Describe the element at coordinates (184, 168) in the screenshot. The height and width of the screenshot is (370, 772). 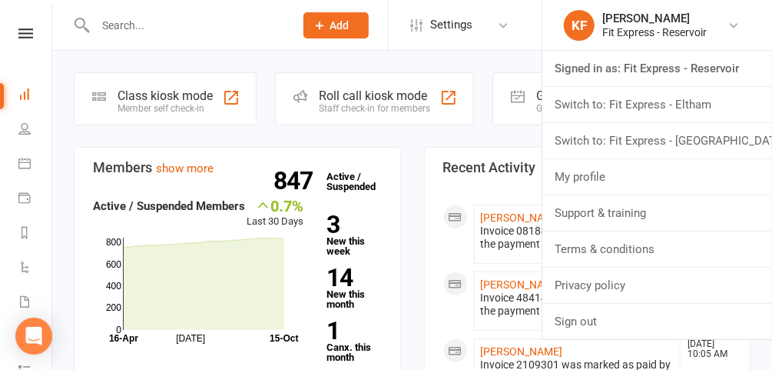
I see `a: show more` at that location.